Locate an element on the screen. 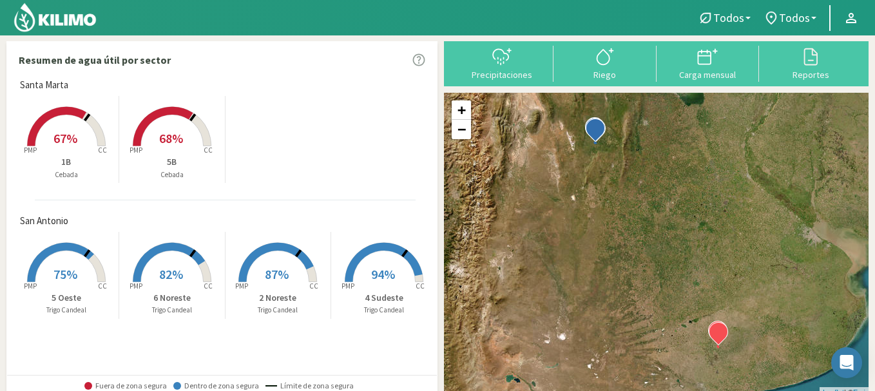  a: Zoom in is located at coordinates (461, 110).